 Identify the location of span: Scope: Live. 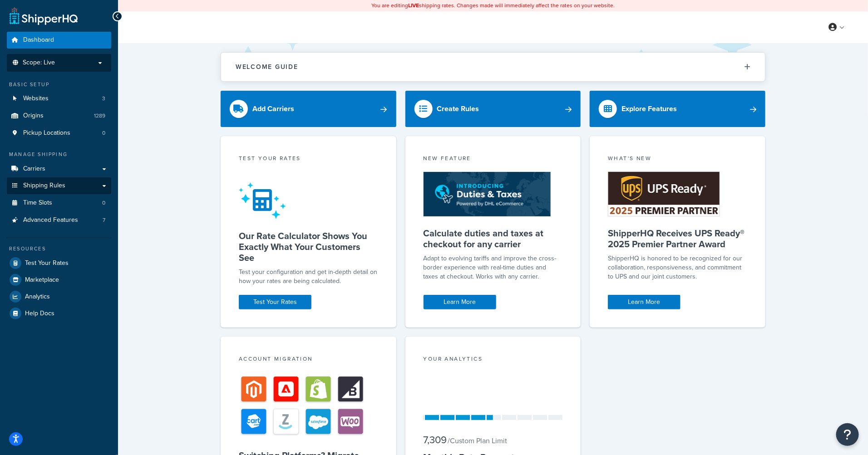
(39, 63).